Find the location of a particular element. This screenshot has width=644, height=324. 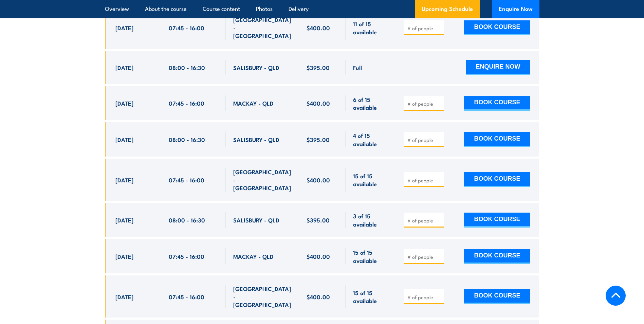

span: Full is located at coordinates (357, 67).